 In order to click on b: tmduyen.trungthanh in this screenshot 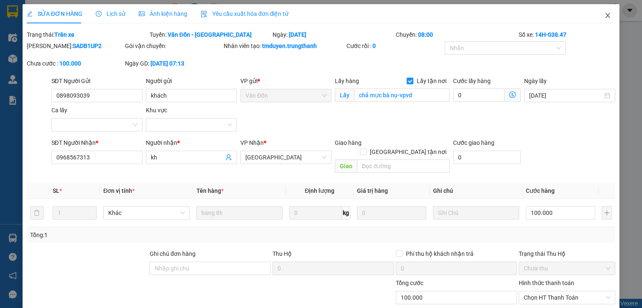, I will do `click(289, 46)`.